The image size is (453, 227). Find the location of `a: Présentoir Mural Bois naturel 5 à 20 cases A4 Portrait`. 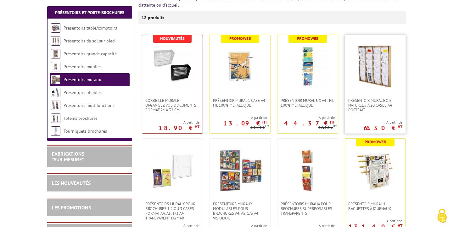

a: Présentoir Mural Bois naturel 5 à 20 cases A4 Portrait is located at coordinates (375, 105).